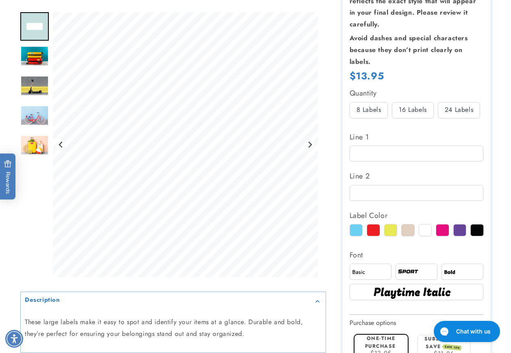 The width and height of the screenshot is (511, 353). What do you see at coordinates (35, 26) in the screenshot?
I see `div: Go to slide 1` at bounding box center [35, 26].